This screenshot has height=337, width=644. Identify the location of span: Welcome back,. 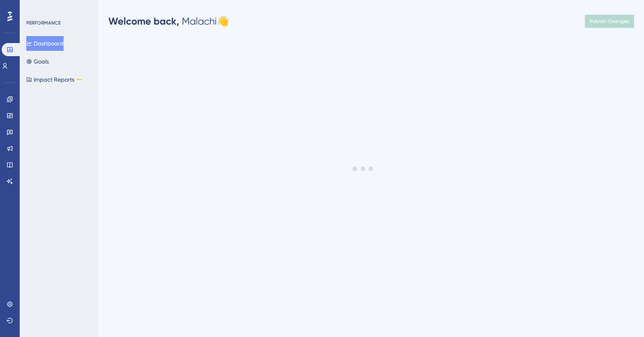
(144, 21).